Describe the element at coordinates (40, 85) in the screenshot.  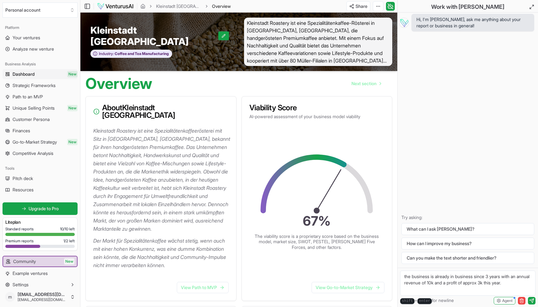
I see `a: Strategic Frameworks` at that location.